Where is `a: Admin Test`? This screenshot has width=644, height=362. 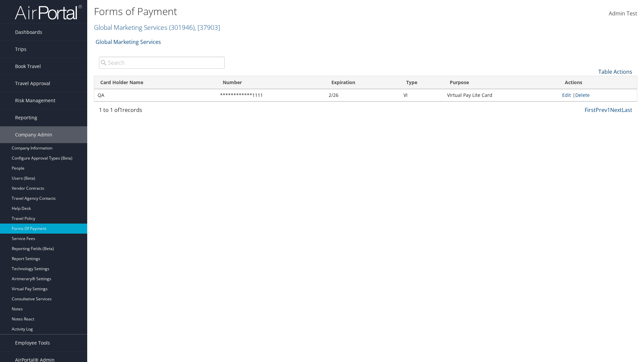 a: Admin Test is located at coordinates (623, 14).